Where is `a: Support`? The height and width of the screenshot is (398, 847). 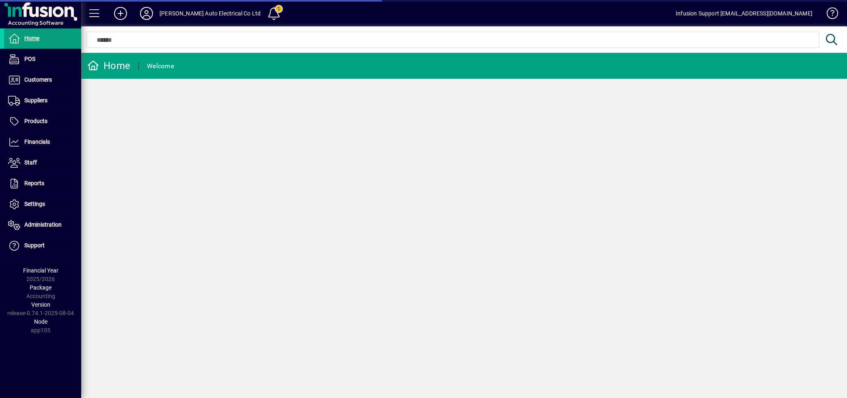 a: Support is located at coordinates (43, 245).